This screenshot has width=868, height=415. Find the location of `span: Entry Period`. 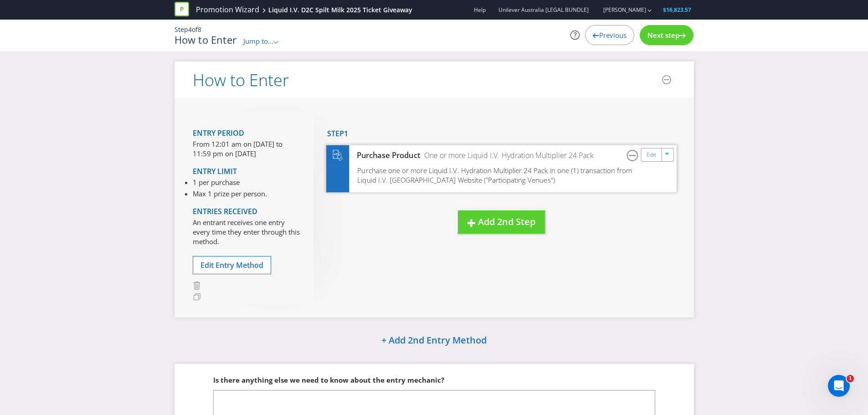

span: Entry Period is located at coordinates (218, 133).